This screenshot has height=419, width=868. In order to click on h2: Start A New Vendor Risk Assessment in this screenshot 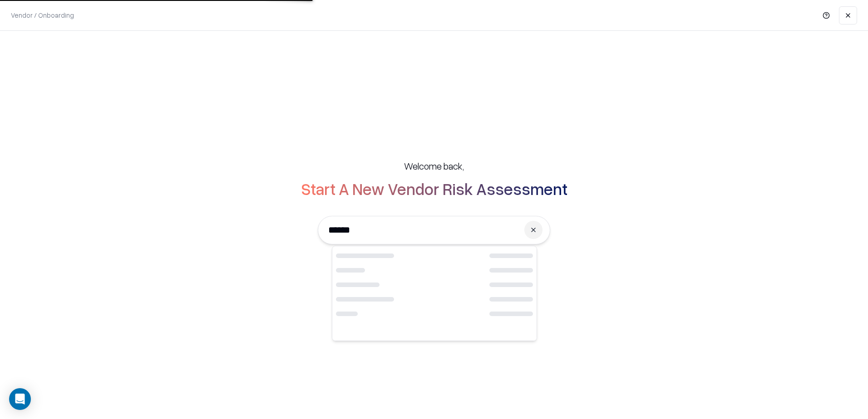, I will do `click(434, 189)`.